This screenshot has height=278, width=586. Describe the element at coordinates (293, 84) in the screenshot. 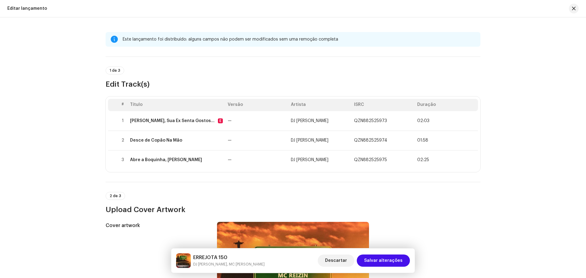

I see `h3: Edit Track(s)` at that location.